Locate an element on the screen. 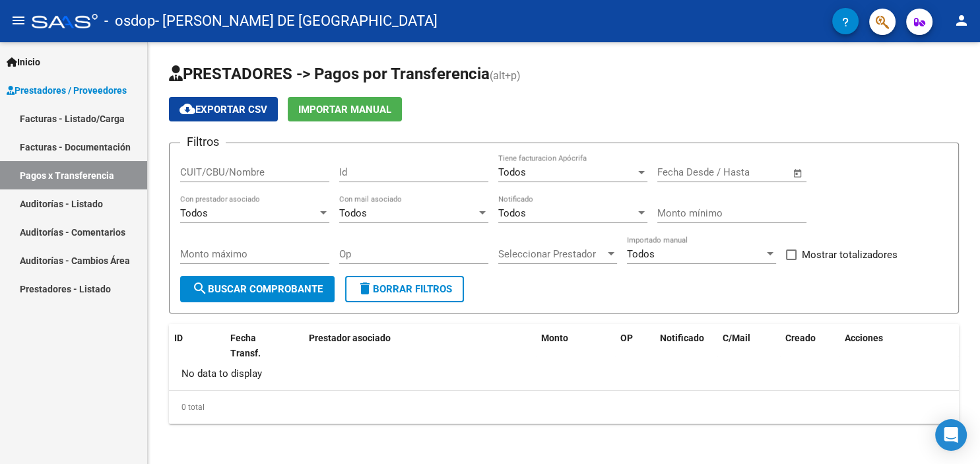 The image size is (980, 464). span: PRESTADORES -> Pagos por Transferencia is located at coordinates (329, 74).